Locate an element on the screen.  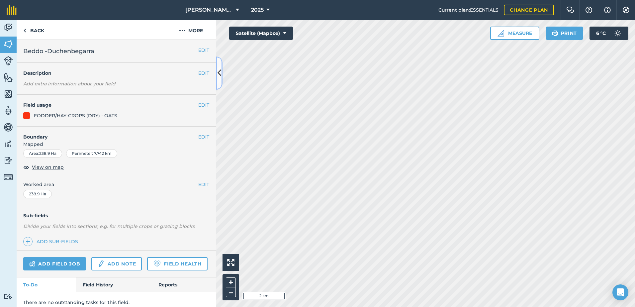
h4: Field usage is located at coordinates (111, 105).